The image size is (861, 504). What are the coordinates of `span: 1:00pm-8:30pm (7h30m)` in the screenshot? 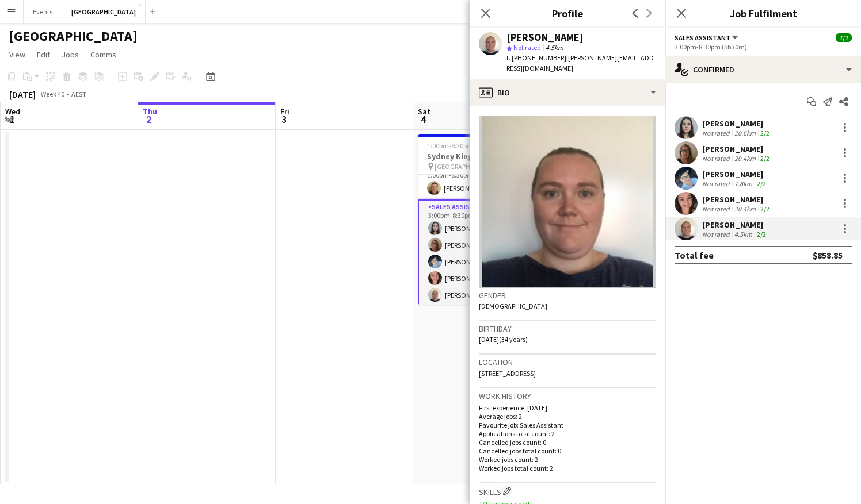 It's located at (463, 145).